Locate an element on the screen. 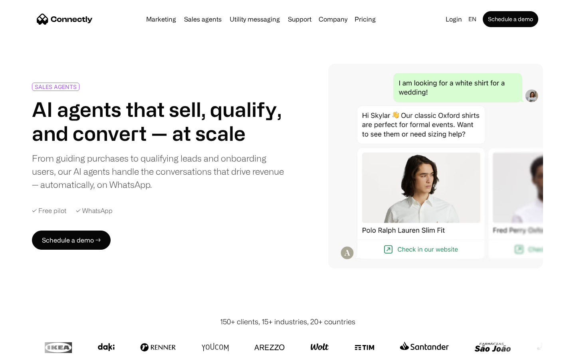 The height and width of the screenshot is (359, 575). h1: AI agents that sell, qualify, and convert — at scale is located at coordinates (158, 121).